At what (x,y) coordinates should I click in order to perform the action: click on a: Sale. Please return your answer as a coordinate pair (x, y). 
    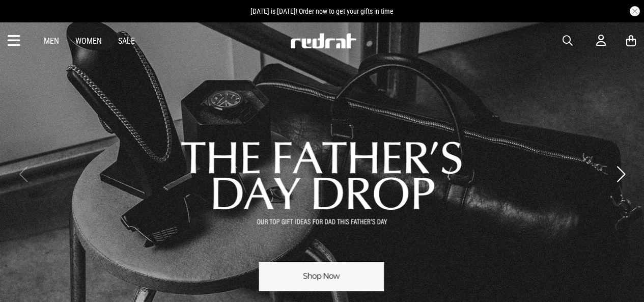
    Looking at the image, I should click on (126, 41).